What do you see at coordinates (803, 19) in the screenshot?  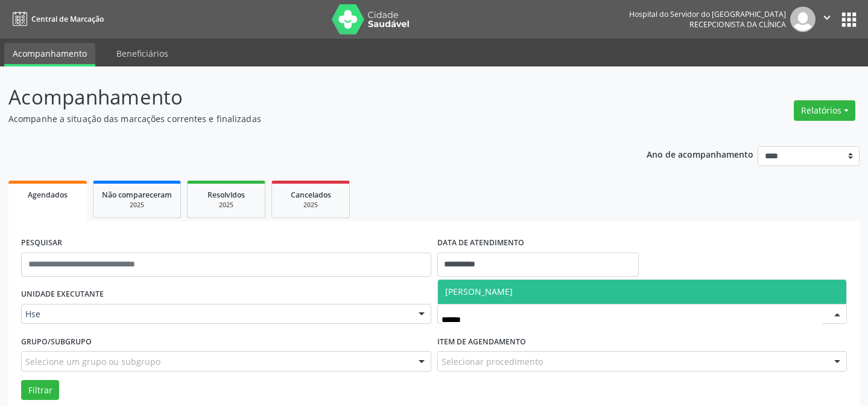 I see `img: img` at bounding box center [803, 19].